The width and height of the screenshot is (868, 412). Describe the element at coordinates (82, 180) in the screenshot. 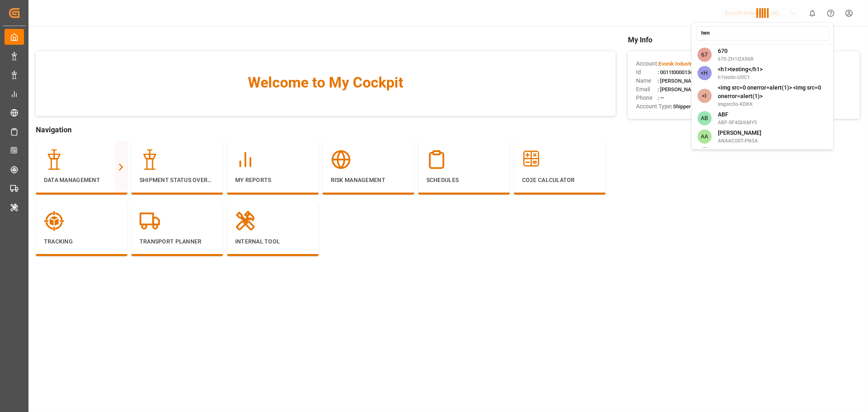

I see `p: Data Management` at that location.